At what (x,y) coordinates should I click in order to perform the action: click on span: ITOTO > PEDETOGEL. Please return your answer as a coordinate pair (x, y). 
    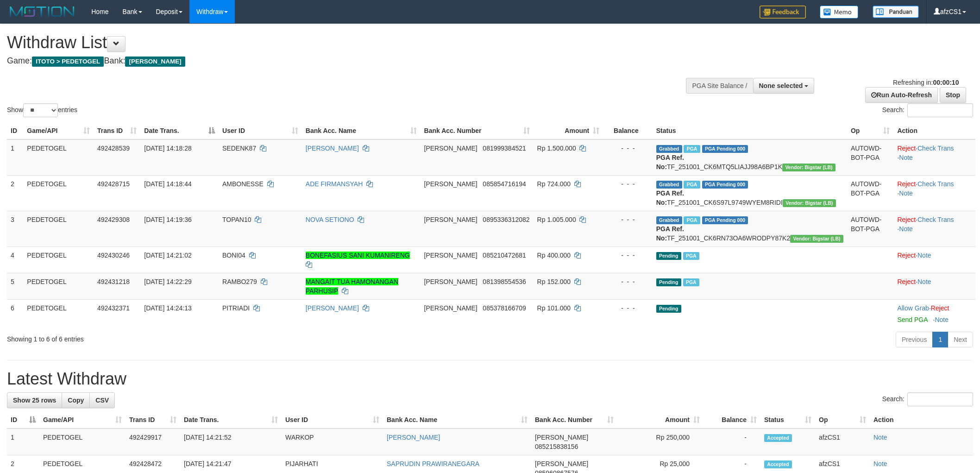
    Looking at the image, I should click on (67, 61).